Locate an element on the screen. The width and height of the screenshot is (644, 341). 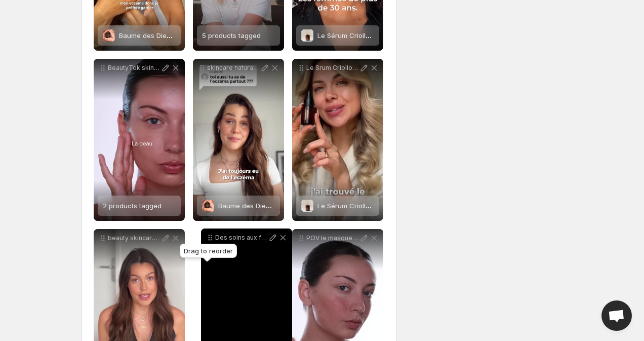
p: POV le masque parfait BeautyTok skincaretips is located at coordinates (332, 238).